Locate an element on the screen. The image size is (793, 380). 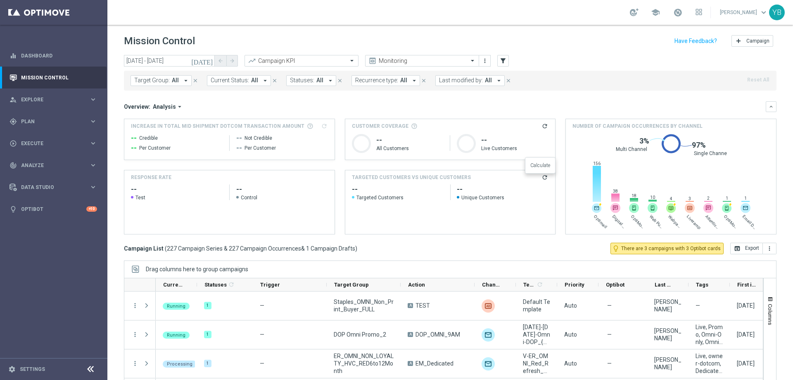
div: Plan is located at coordinates (49, 121).